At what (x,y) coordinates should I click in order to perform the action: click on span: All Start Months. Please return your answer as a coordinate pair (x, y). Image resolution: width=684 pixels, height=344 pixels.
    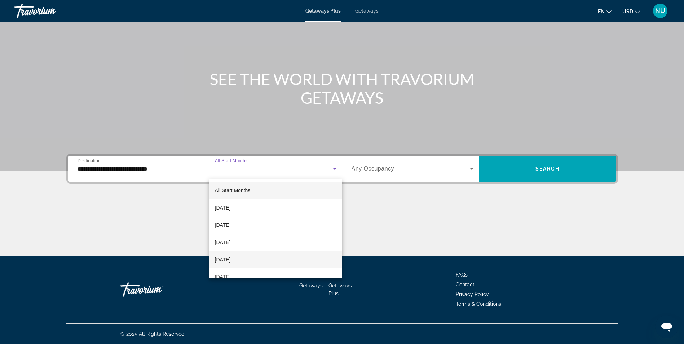
    Looking at the image, I should click on (233, 191).